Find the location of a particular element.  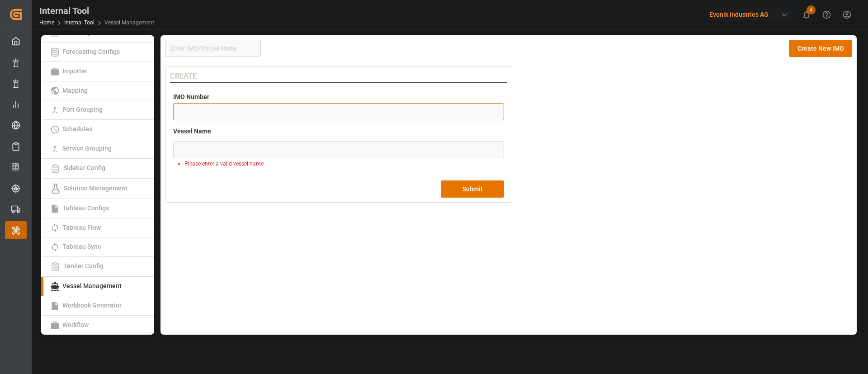

a: Tableau Configs is located at coordinates (97, 209).